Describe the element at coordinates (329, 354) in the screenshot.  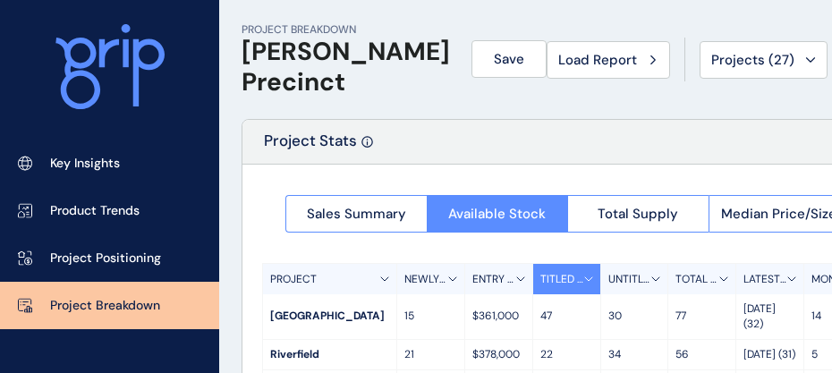
I see `div: Riverfield` at that location.